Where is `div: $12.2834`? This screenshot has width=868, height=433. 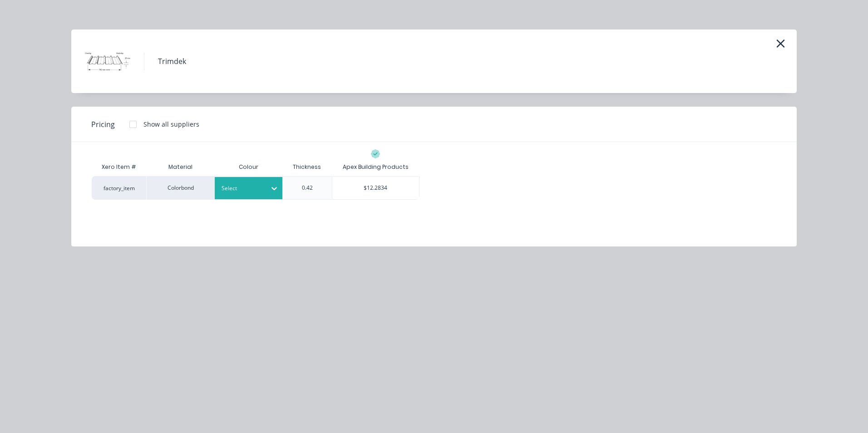 div: $12.2834 is located at coordinates (376, 188).